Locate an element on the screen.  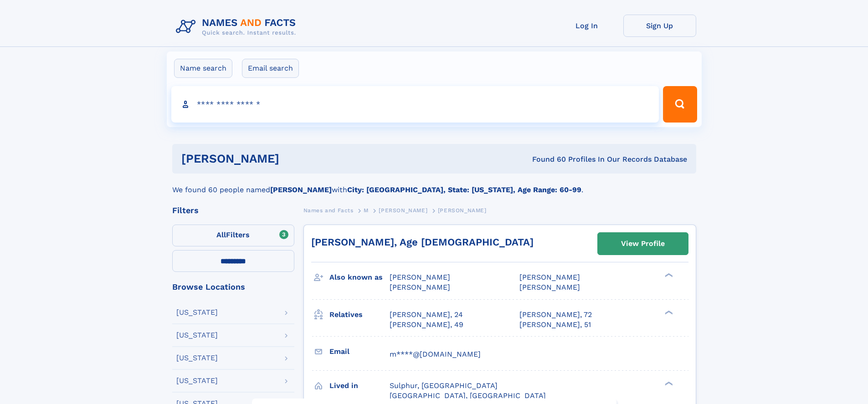
button: Search Button is located at coordinates (680, 105).